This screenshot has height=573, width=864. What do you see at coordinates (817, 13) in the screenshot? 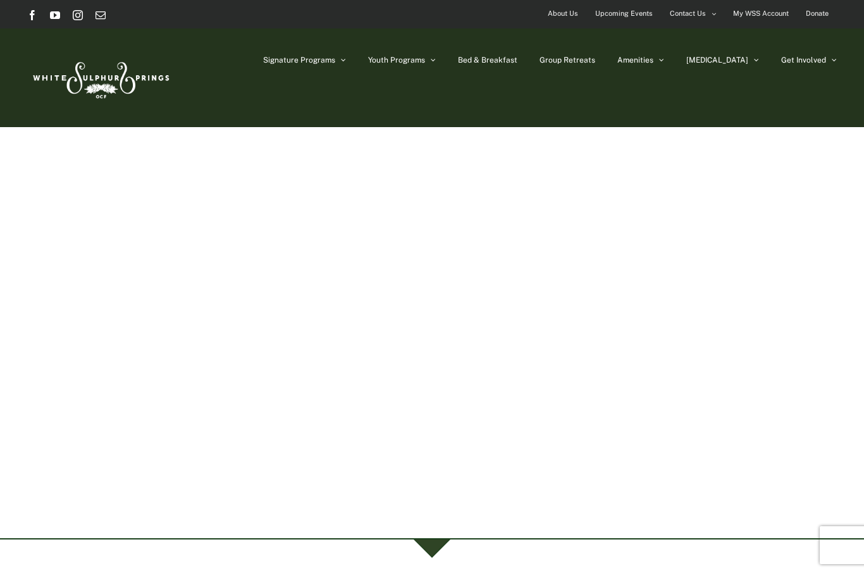
I see `span: Donate` at bounding box center [817, 13].